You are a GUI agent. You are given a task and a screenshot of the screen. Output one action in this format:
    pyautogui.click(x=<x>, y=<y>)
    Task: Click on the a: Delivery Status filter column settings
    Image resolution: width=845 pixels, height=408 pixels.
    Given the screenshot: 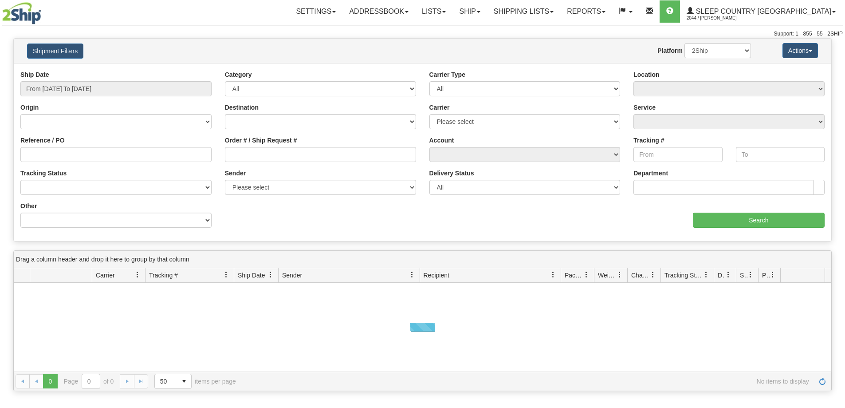 What is the action you would take?
    pyautogui.click(x=728, y=275)
    